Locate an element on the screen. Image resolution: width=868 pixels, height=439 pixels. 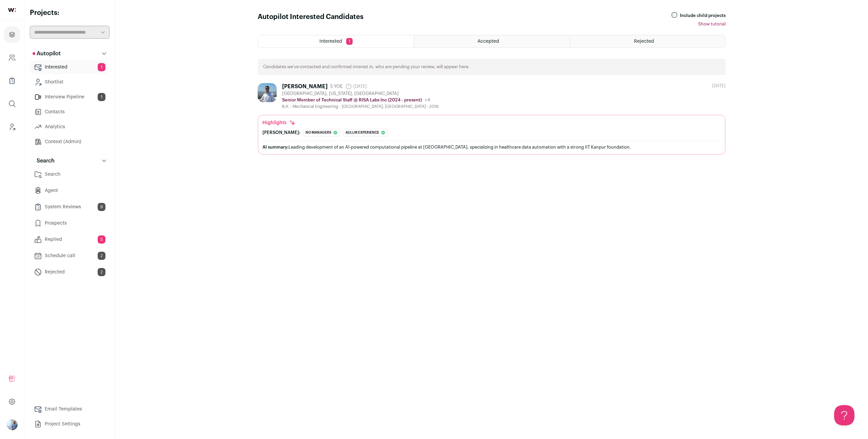
a: Search is located at coordinates (70, 174).